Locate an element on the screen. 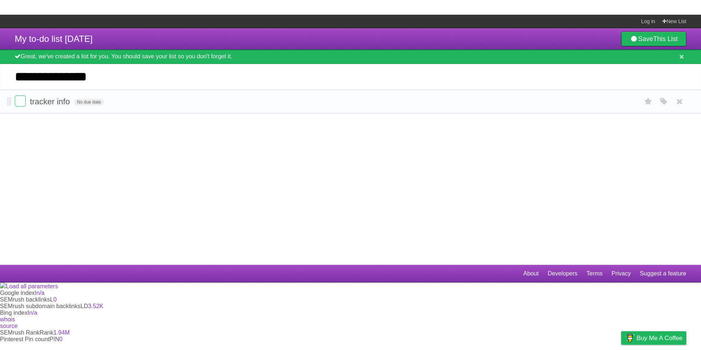 Image resolution: width=701 pixels, height=350 pixels. img: Buy me a coffee is located at coordinates (629, 338).